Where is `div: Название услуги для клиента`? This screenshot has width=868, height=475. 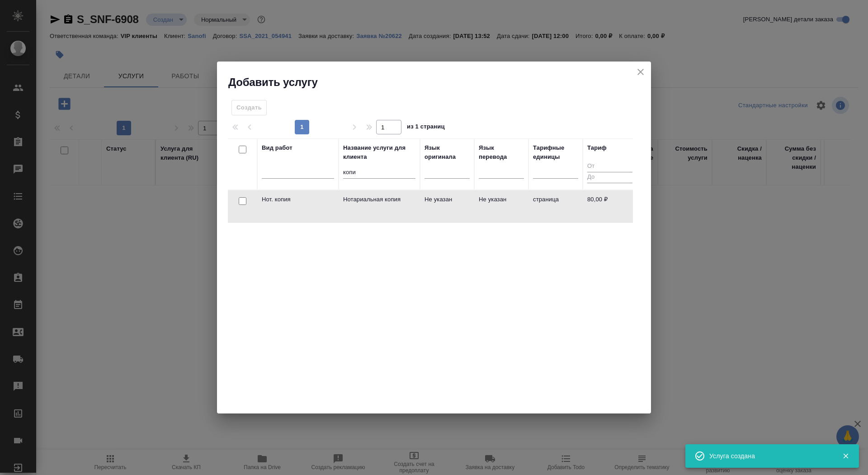 div: Название услуги для клиента is located at coordinates (379, 153).